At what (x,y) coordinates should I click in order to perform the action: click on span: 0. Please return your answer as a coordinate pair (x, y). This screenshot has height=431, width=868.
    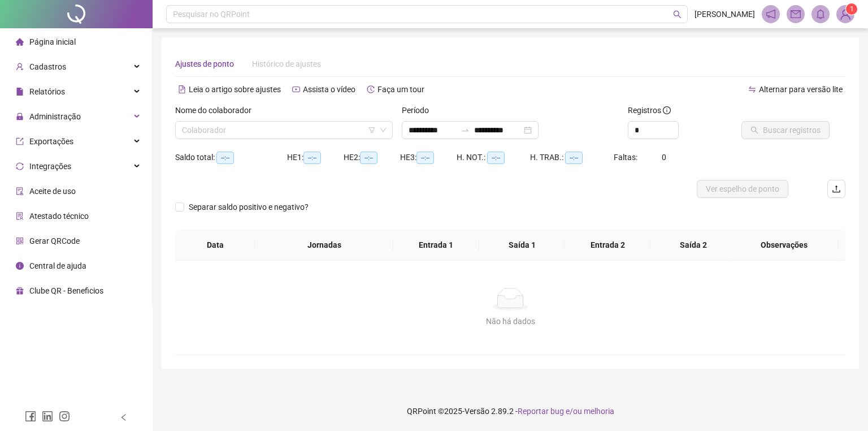
    Looking at the image, I should click on (664, 157).